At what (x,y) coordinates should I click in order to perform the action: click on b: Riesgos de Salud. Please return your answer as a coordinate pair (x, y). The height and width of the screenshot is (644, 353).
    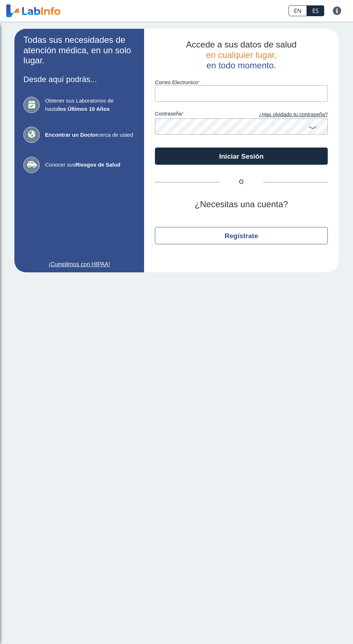
    Looking at the image, I should click on (97, 164).